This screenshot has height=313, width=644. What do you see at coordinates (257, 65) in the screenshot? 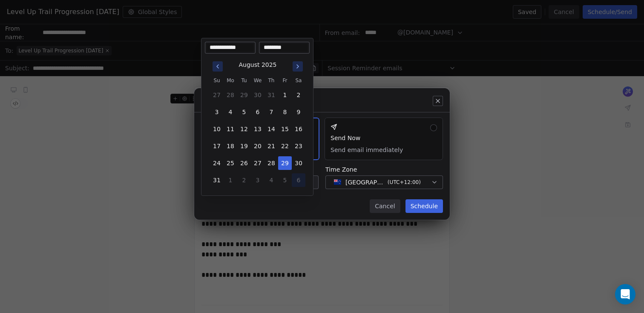
I see `div: August 2025` at bounding box center [257, 65].